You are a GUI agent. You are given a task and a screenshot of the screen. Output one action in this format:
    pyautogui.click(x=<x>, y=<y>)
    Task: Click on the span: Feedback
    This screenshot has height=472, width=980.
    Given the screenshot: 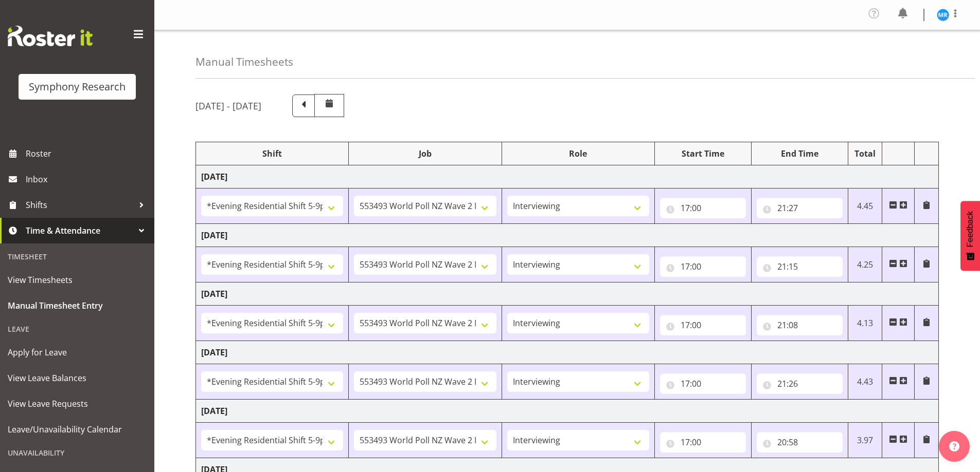 What is the action you would take?
    pyautogui.click(x=970, y=229)
    